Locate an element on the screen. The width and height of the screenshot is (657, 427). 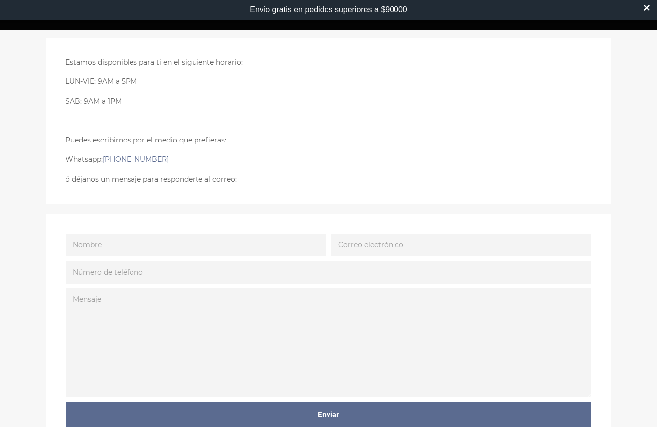
input: Enviar is located at coordinates (329, 414).